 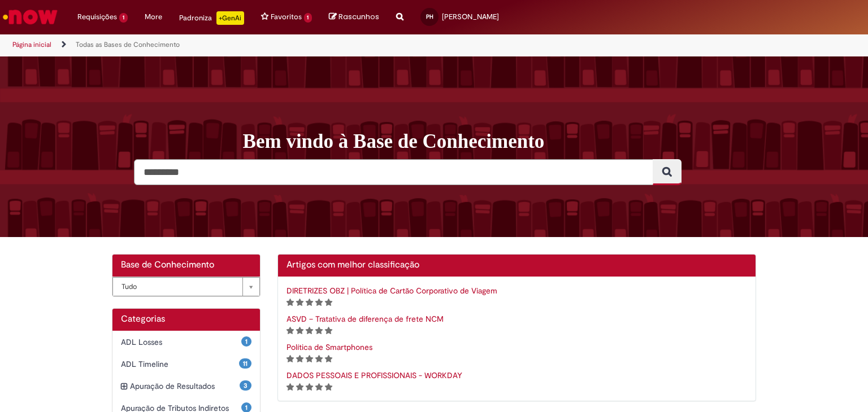 I want to click on h2: Artigos com melhor classificação, so click(x=517, y=265).